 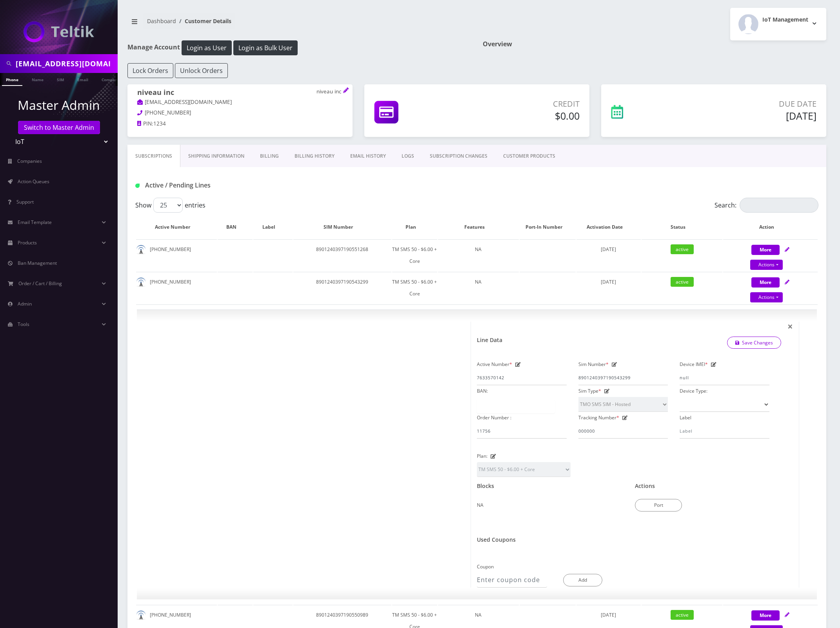 I want to click on span: Action Queues, so click(x=34, y=181).